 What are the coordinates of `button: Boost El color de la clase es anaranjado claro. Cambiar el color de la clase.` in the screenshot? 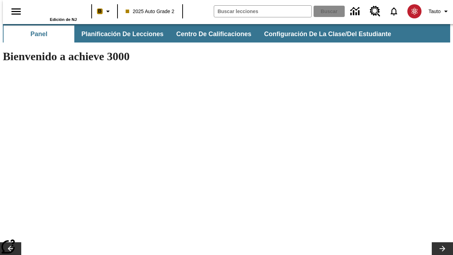 It's located at (104, 11).